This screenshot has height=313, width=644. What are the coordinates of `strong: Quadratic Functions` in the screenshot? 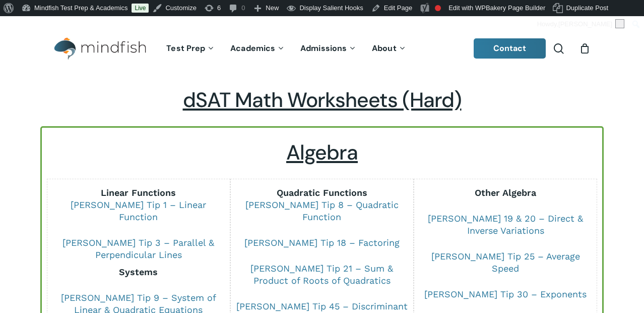 It's located at (322, 192).